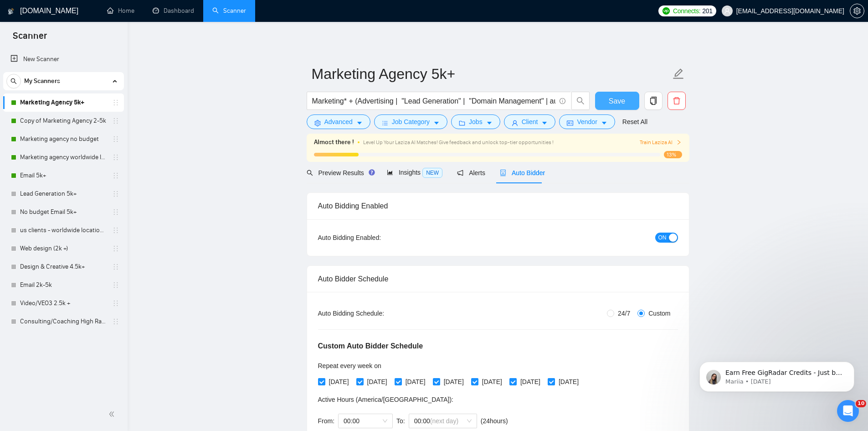  Describe the element at coordinates (459, 143) in the screenshot. I see `span: Level Up Your Laziza AI Matches! Give feedback and unlock top-tier opportunities !` at that location.